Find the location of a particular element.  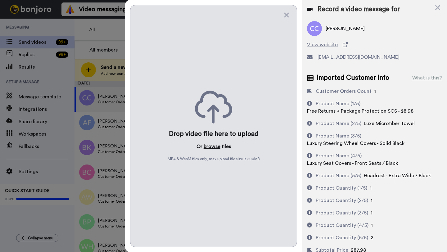

div: Product Name (4/5) is located at coordinates (339, 156).